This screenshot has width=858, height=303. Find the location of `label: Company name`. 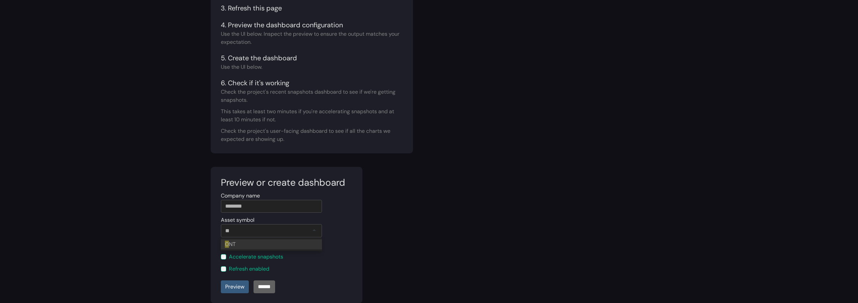

label: Company name is located at coordinates (240, 196).